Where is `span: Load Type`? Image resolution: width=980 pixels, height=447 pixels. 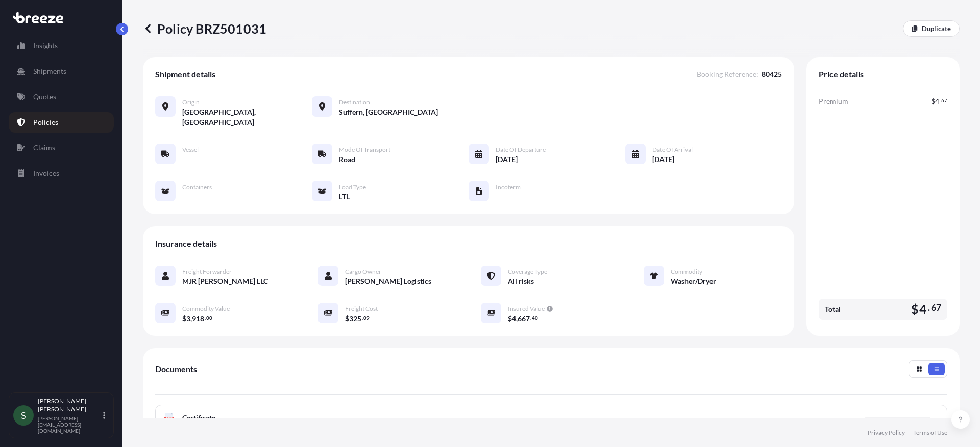
span: Load Type is located at coordinates (352, 187).